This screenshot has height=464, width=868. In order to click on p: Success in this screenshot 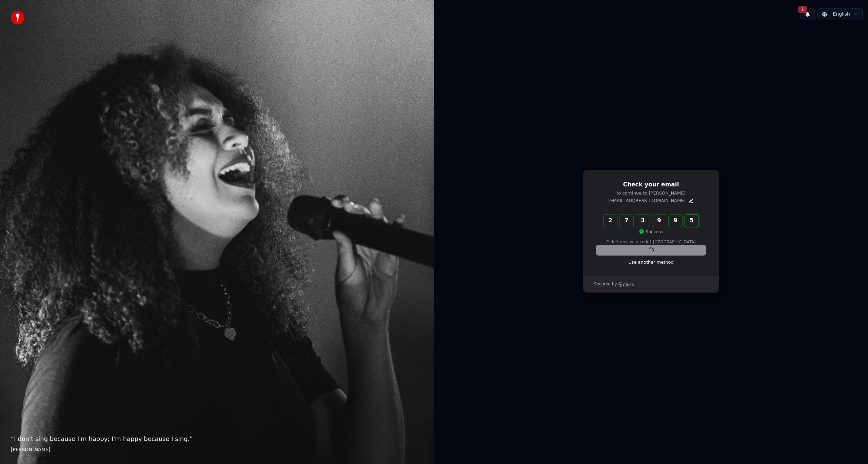, I will do `click(651, 232)`.